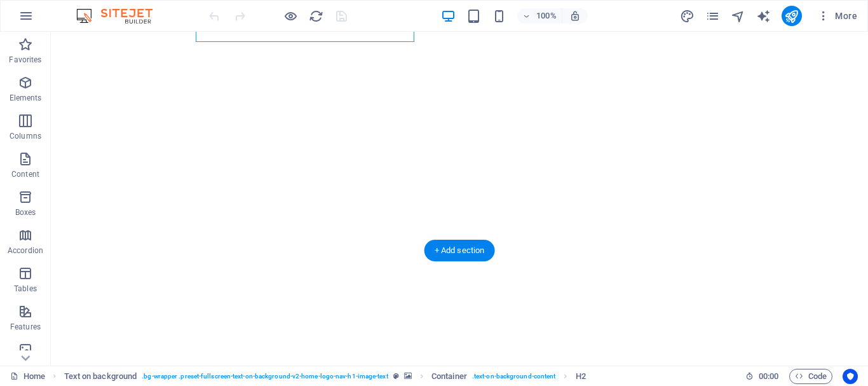  What do you see at coordinates (396, 376) in the screenshot?
I see `i: This element is a customizable preset` at bounding box center [396, 376].